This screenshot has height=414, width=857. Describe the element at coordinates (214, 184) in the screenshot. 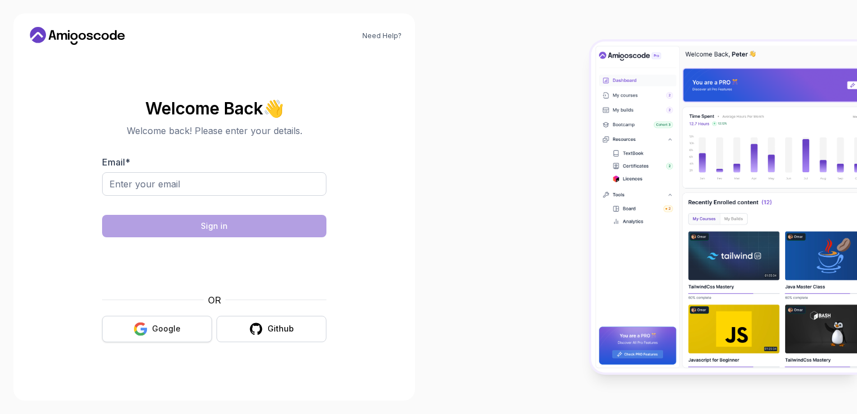

I see `input: Enter your email` at that location.